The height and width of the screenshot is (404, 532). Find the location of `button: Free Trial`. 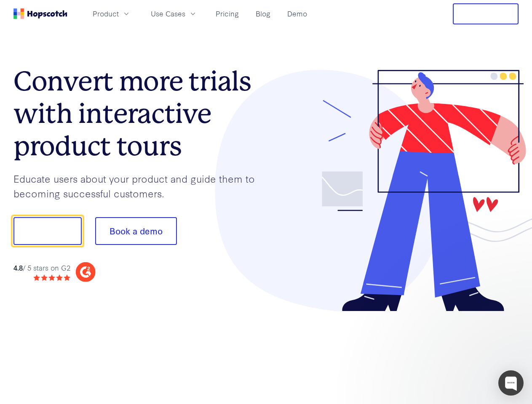

button: Free Trial is located at coordinates (485, 14).